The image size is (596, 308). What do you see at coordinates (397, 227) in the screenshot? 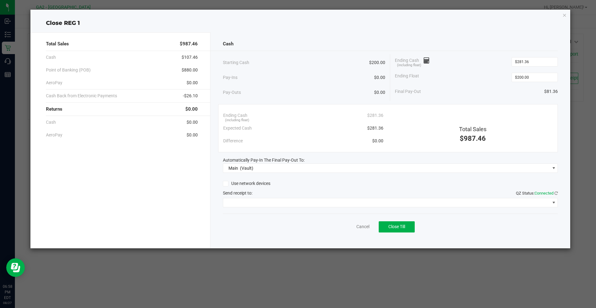
I see `button: Close Till` at bounding box center [397, 227].